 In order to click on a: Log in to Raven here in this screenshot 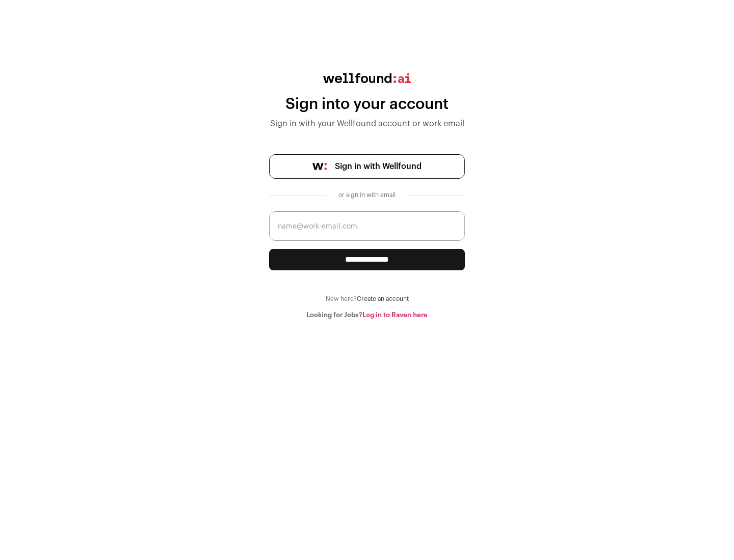, I will do `click(395, 315)`.